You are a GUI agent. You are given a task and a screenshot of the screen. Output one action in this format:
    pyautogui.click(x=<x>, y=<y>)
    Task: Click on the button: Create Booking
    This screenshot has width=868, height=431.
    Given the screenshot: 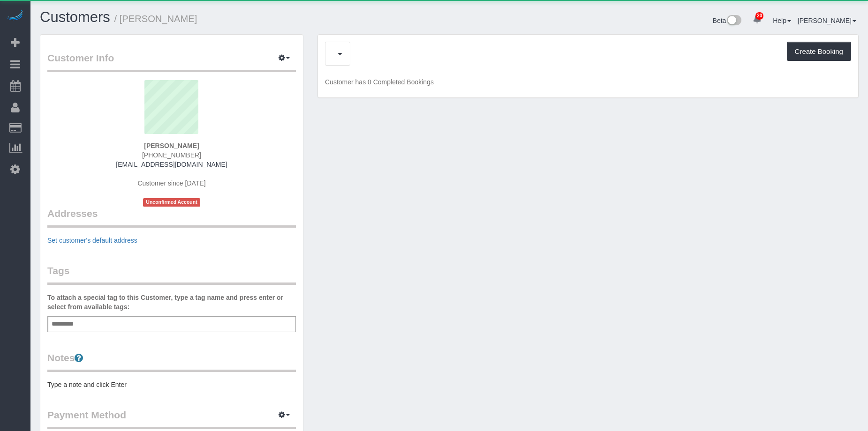 What is the action you would take?
    pyautogui.click(x=819, y=52)
    